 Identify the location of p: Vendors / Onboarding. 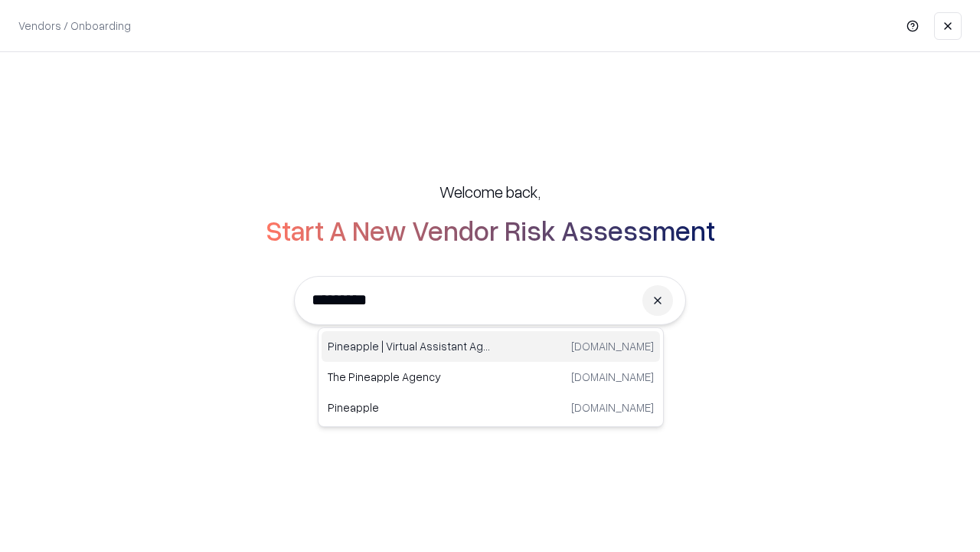
(74, 26).